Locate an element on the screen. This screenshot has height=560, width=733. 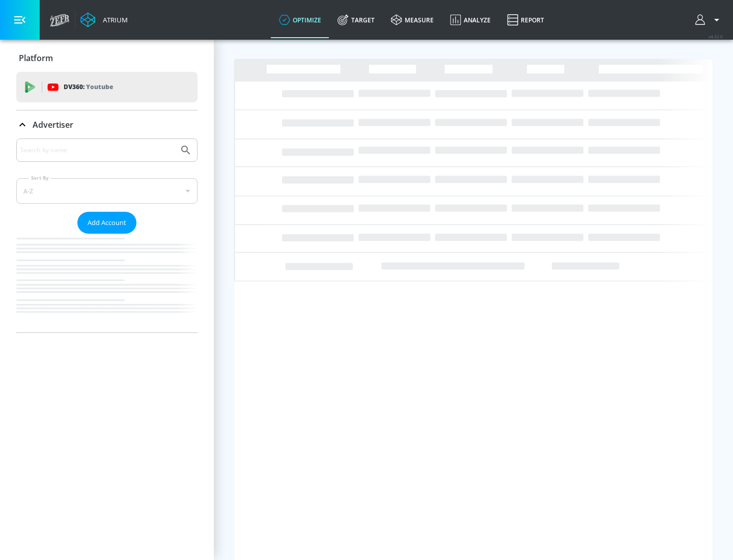
a: Target is located at coordinates (356, 20).